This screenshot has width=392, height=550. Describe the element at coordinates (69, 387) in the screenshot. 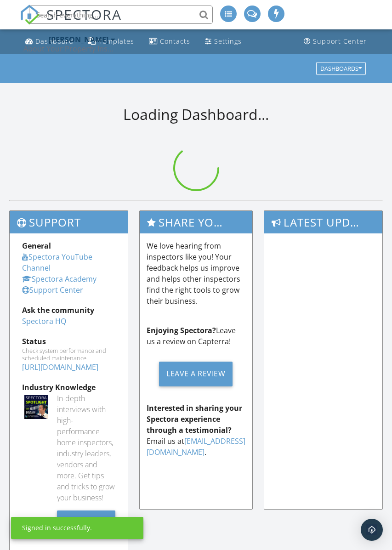

I see `div: Industry Knowledge` at that location.